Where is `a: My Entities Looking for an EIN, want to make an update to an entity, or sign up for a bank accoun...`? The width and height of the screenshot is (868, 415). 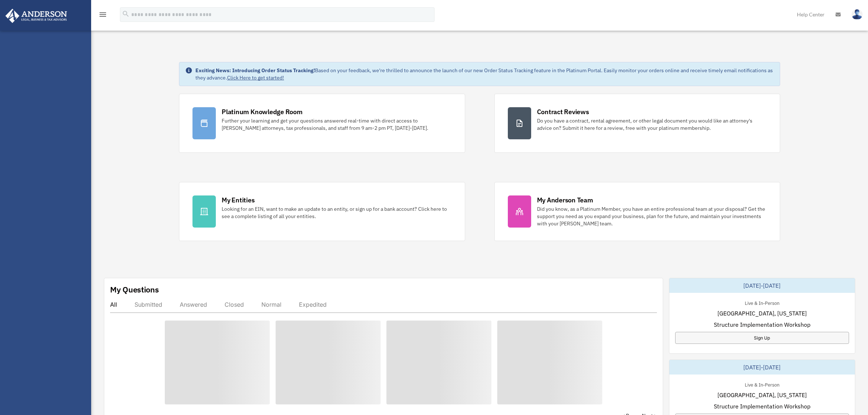 a: My Entities Looking for an EIN, want to make an update to an entity, or sign up for a bank accoun... is located at coordinates (322, 211).